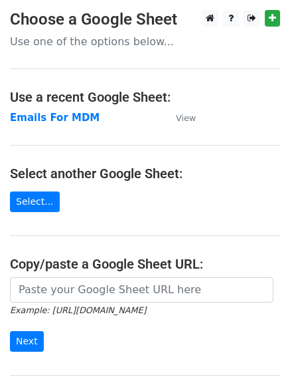  Describe the element at coordinates (35, 201) in the screenshot. I see `a: Select...` at that location.